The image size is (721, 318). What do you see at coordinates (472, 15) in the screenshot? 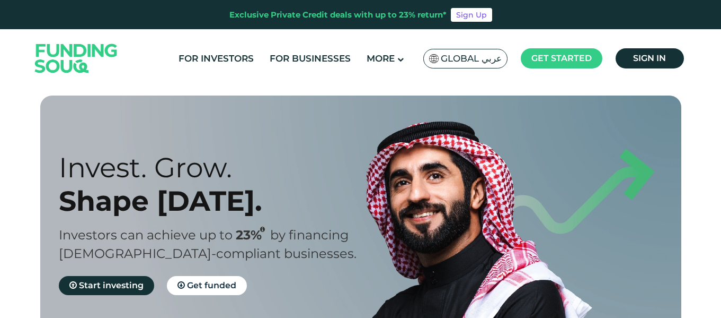
I see `a: Sign Up` at bounding box center [472, 15].